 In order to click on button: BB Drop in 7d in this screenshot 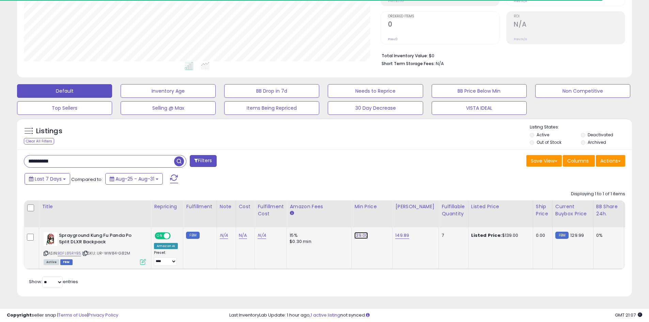, I will do `click(272, 91)`.